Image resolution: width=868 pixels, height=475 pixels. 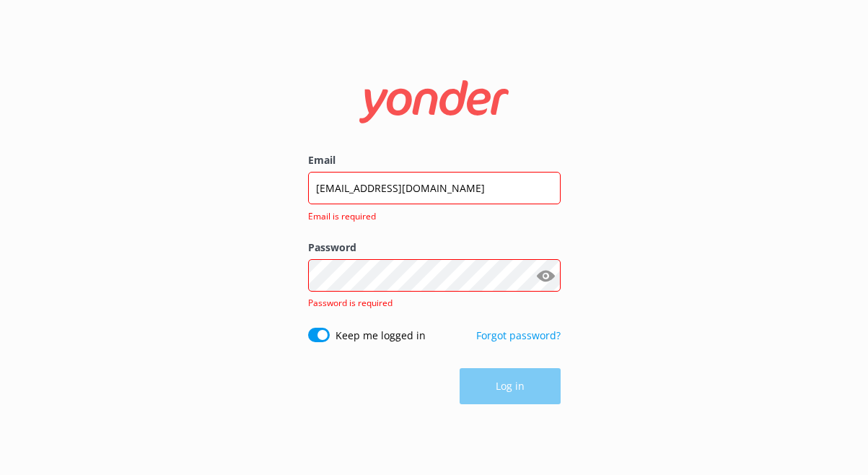 I want to click on a: Forgot password?, so click(x=518, y=335).